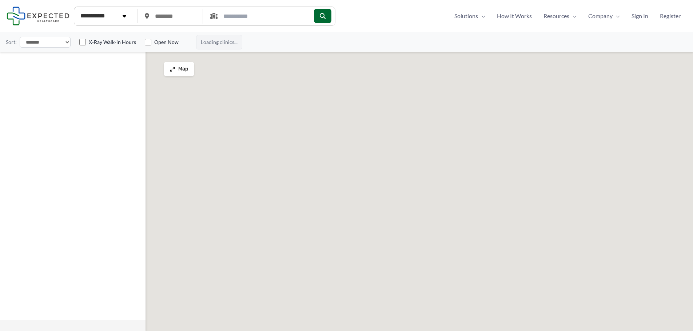 This screenshot has height=331, width=693. Describe the element at coordinates (466, 16) in the screenshot. I see `span: Solutions` at that location.